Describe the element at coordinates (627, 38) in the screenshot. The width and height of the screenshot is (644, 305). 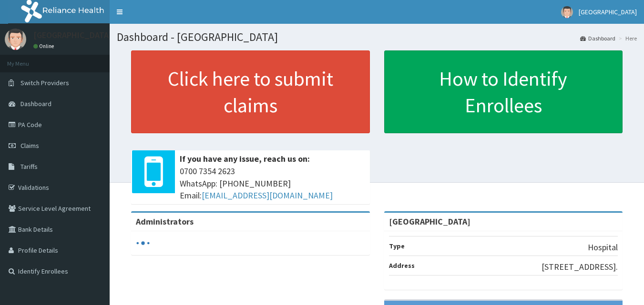
I see `li: Here` at that location.